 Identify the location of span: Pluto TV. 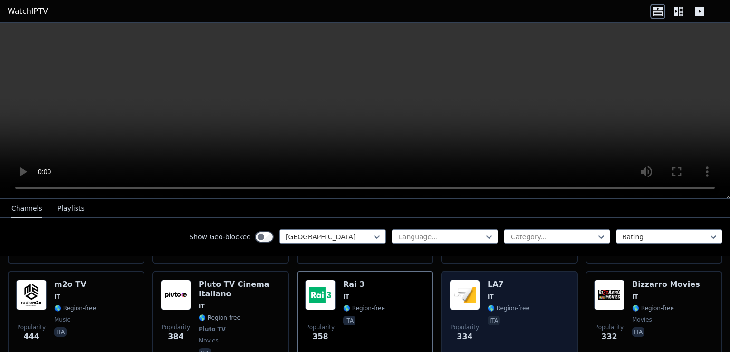
(212, 329).